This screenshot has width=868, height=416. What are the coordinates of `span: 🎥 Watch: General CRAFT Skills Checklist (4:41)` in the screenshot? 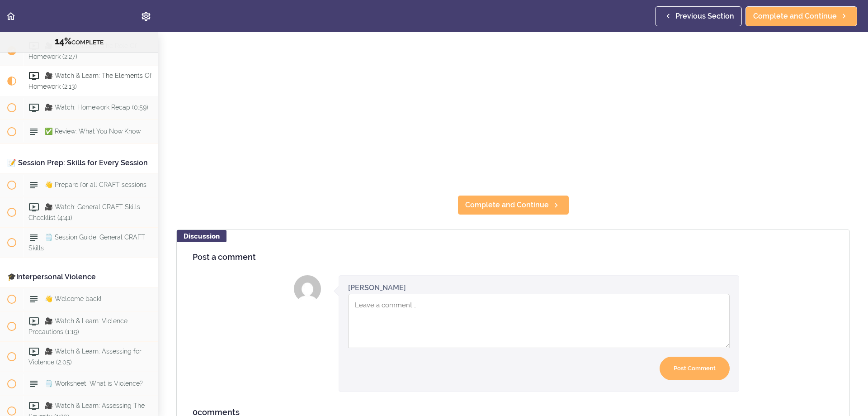 It's located at (84, 212).